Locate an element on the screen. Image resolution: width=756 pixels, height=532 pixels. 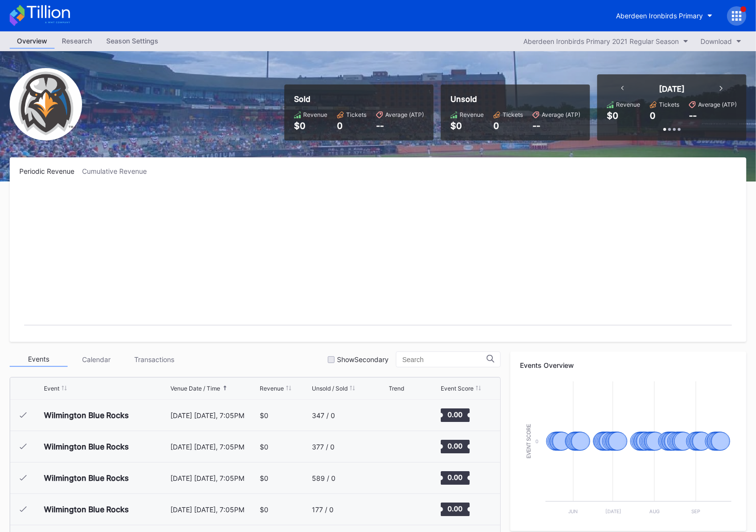
text: 0 is located at coordinates (537, 441).